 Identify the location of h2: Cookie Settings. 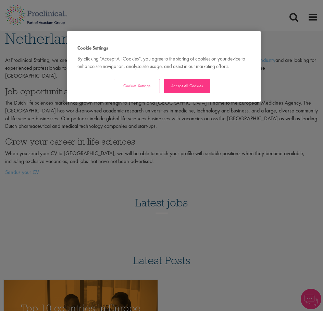
(154, 50).